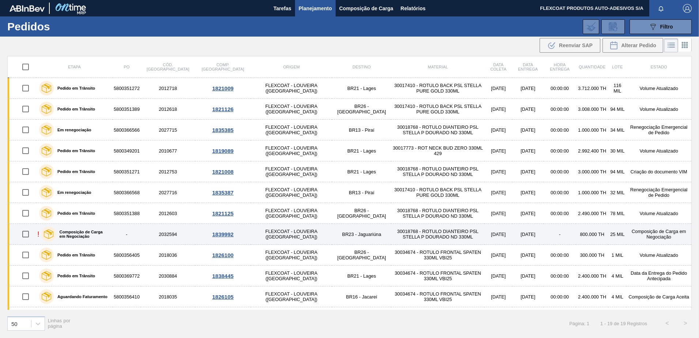 The width and height of the screenshot is (699, 338). Describe the element at coordinates (80, 297) in the screenshot. I see `label: Aguardando Faturamento` at that location.